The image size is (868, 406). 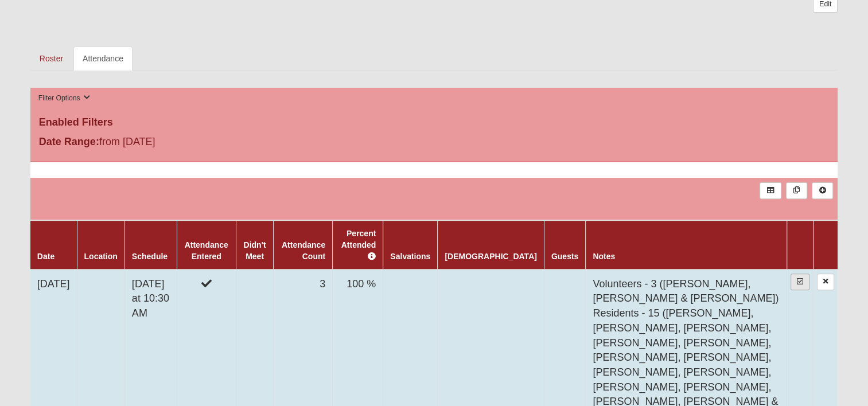 I want to click on h4: Enabled Filters, so click(x=434, y=123).